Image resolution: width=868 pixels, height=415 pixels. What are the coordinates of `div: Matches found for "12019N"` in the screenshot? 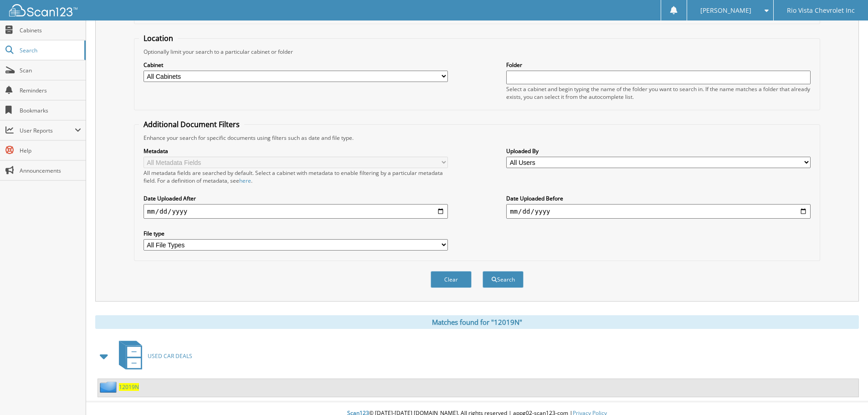 It's located at (477, 322).